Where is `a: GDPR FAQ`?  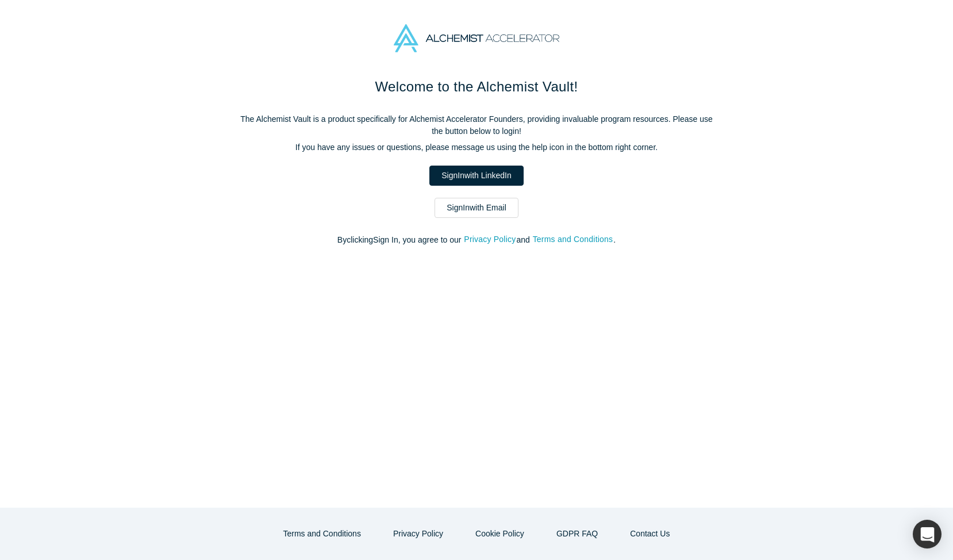
a: GDPR FAQ is located at coordinates (577, 533).